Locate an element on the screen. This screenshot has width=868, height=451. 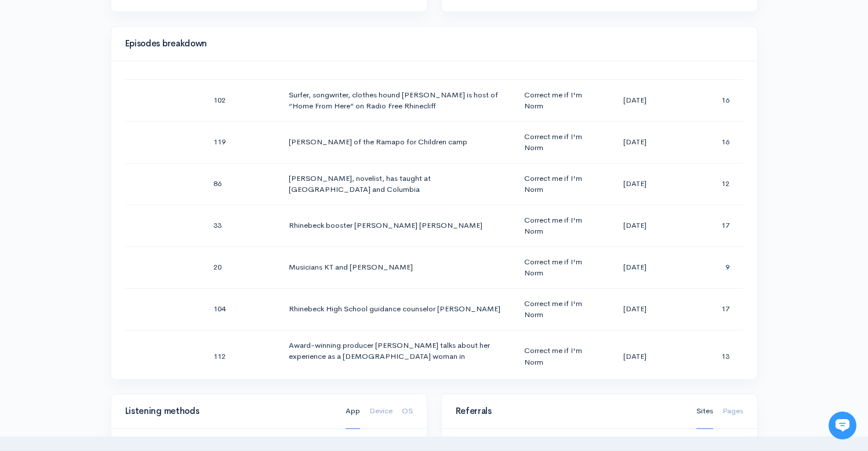
td: 33 is located at coordinates (242, 226).